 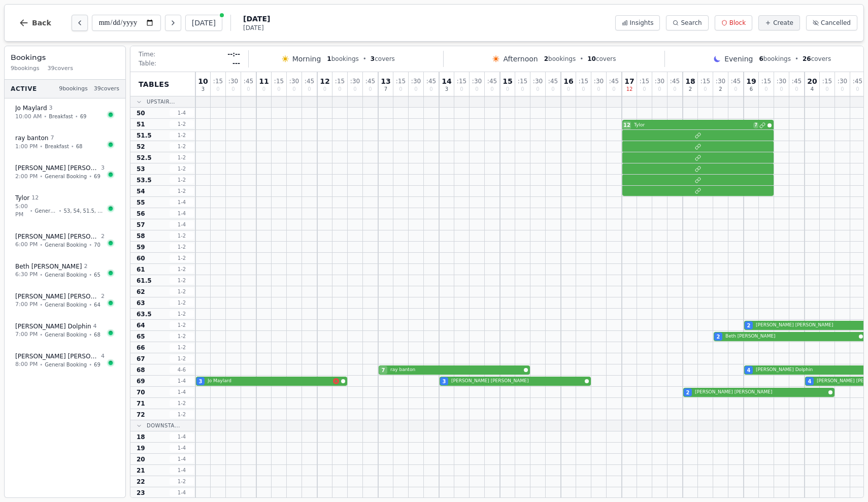 I want to click on span: Jo Maylard, so click(x=269, y=381).